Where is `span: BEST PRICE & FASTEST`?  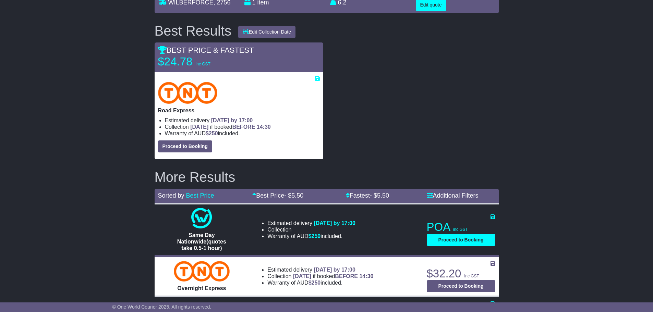 span: BEST PRICE & FASTEST is located at coordinates (206, 50).